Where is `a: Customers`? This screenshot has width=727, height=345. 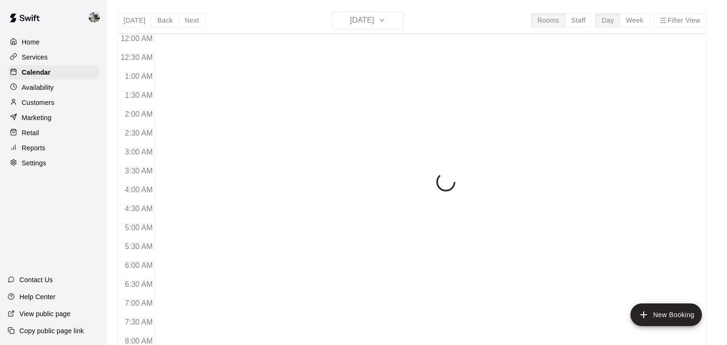 a: Customers is located at coordinates (53, 103).